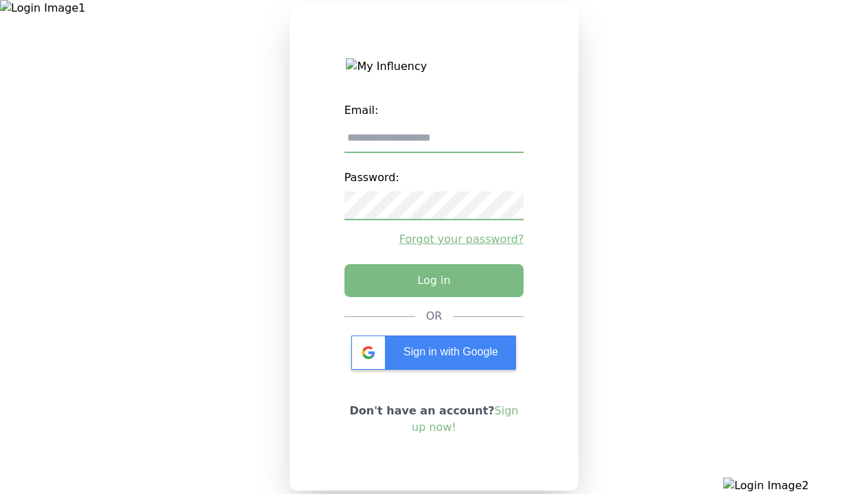 This screenshot has height=494, width=868. Describe the element at coordinates (434, 66) in the screenshot. I see `img: My Influency` at that location.